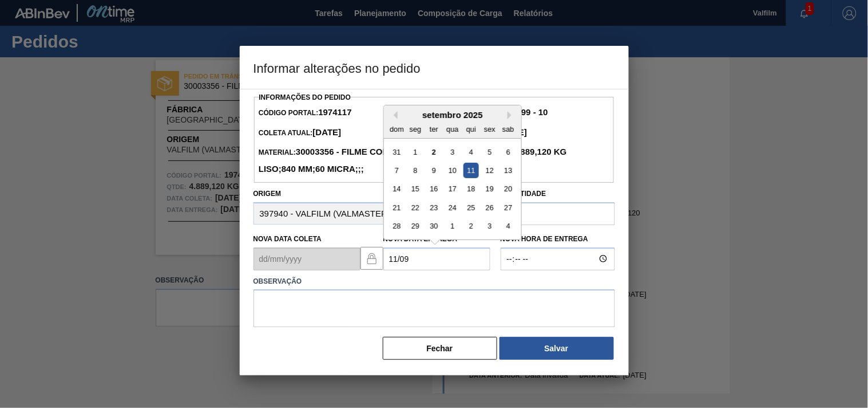  What do you see at coordinates (433, 128) in the screenshot?
I see `div: ter` at bounding box center [433, 128].